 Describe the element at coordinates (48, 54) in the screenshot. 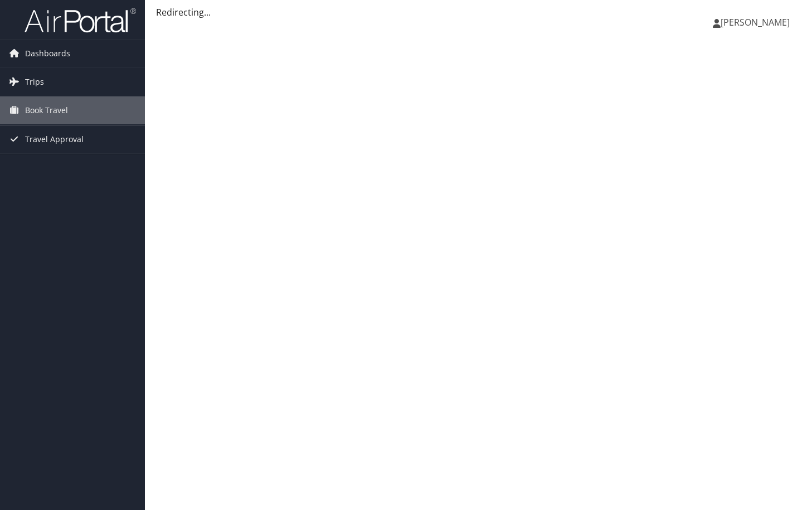

I see `span: Dashboards` at that location.